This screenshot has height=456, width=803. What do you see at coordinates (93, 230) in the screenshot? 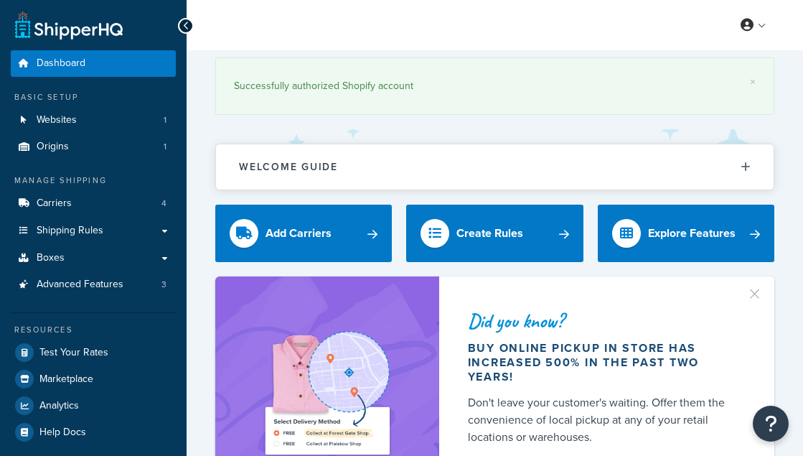
I see `li: Shipping Rules` at bounding box center [93, 230].